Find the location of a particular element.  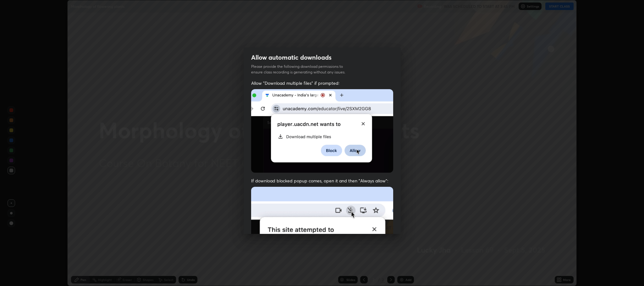

span: Allow "Download multiple files" if prompted: is located at coordinates (322, 83).